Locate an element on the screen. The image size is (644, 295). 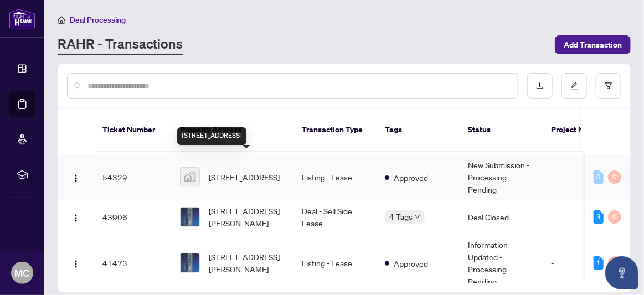
span: filter is located at coordinates (608, 85).